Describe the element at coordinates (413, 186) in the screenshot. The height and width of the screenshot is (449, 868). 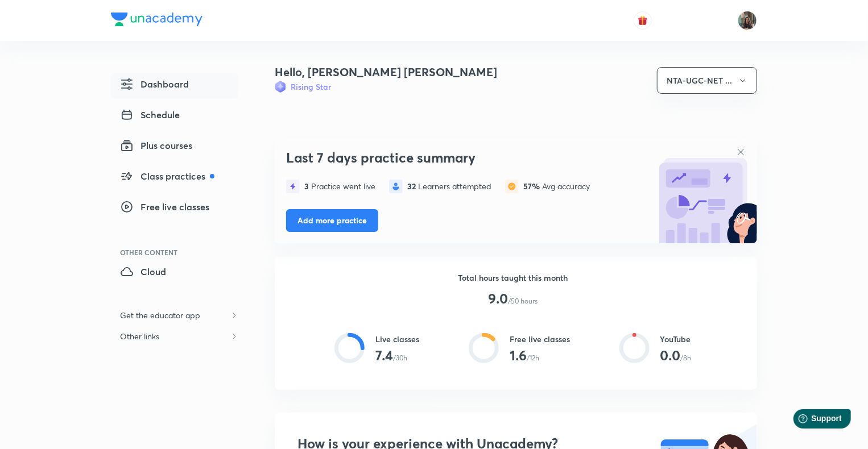
I see `span: 32` at that location.